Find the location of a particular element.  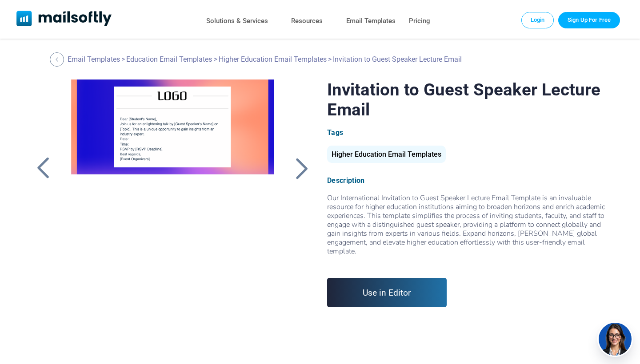

a: Pricing is located at coordinates (420, 21).